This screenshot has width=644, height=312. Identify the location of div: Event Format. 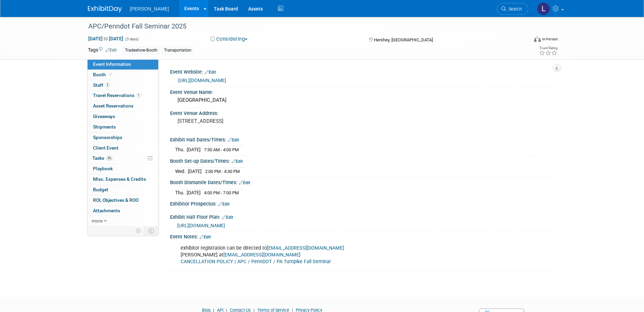
(523, 40).